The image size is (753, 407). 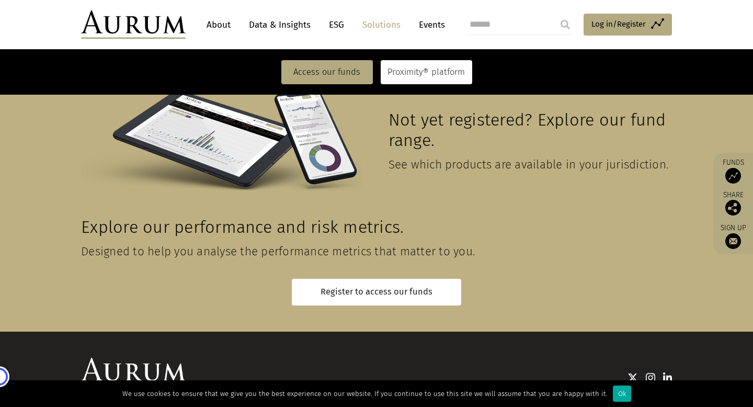 What do you see at coordinates (429, 25) in the screenshot?
I see `a: Events` at bounding box center [429, 25].